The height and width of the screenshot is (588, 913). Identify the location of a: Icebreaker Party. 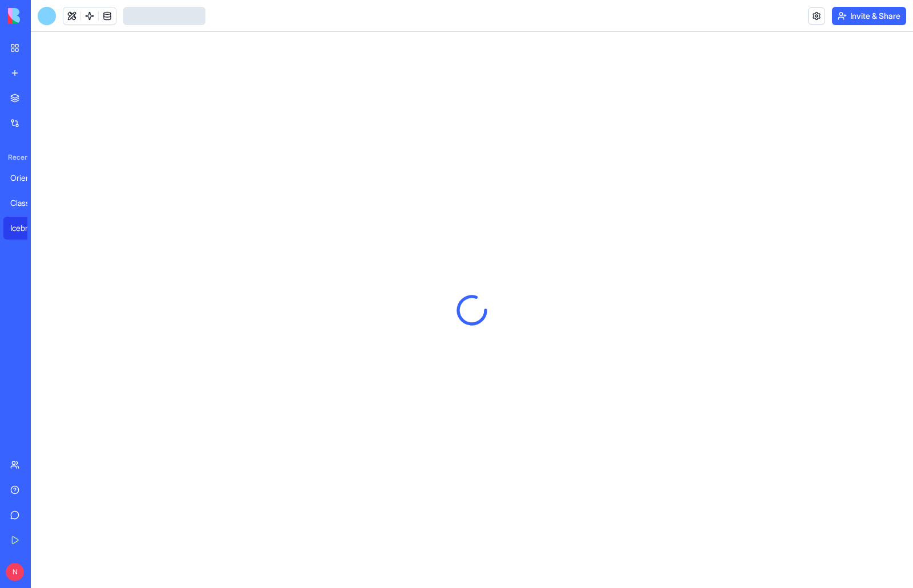
(26, 228).